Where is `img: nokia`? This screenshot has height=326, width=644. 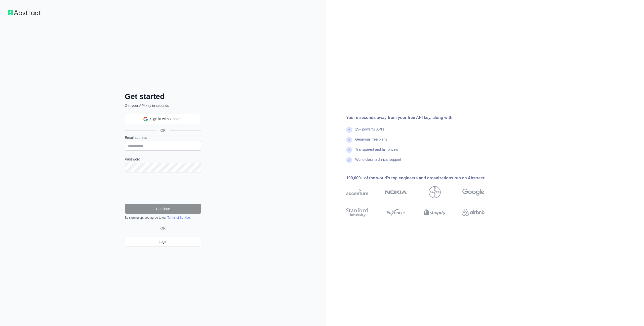 img: nokia is located at coordinates (396, 192).